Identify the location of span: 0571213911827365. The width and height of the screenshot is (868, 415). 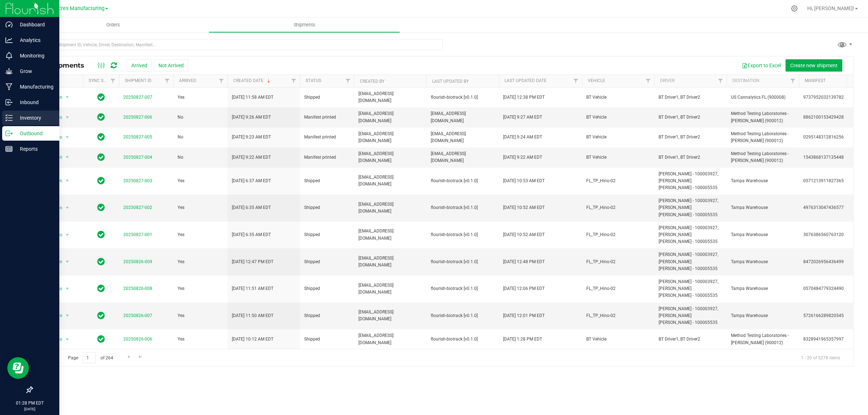
(831, 181).